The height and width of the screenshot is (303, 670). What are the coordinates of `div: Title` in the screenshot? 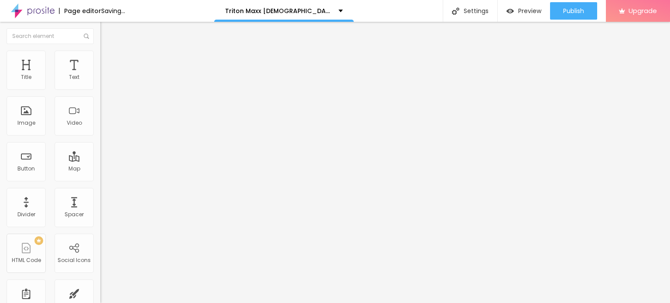 It's located at (26, 77).